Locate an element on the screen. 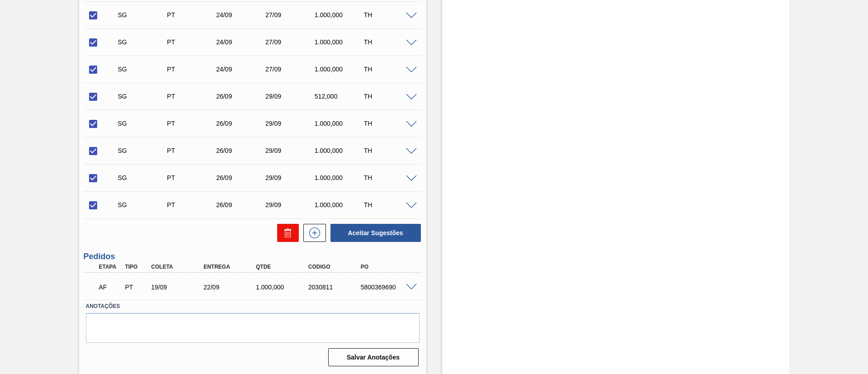  div: 22/09/2025 is located at coordinates (230, 287).